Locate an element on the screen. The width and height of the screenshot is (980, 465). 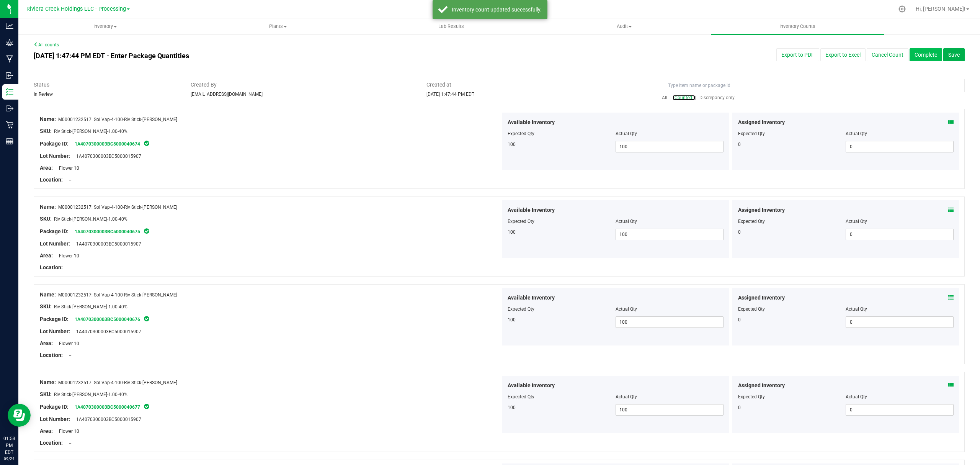
inline-svg: Manufacturing is located at coordinates (10, 59).